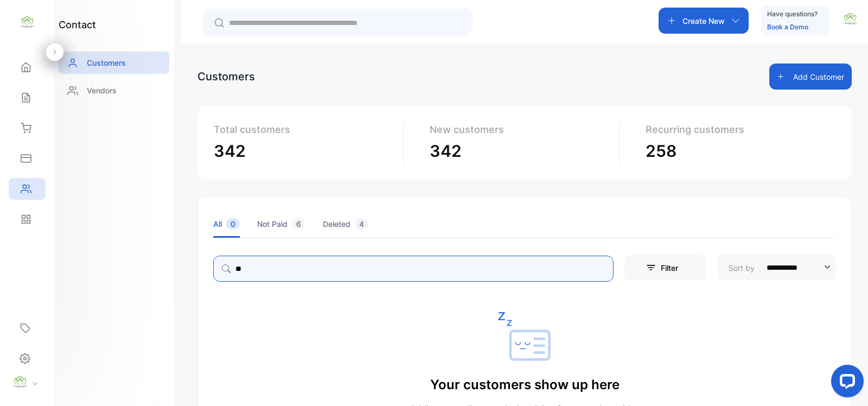 The height and width of the screenshot is (406, 868). Describe the element at coordinates (361, 223) in the screenshot. I see `span: 4` at that location.